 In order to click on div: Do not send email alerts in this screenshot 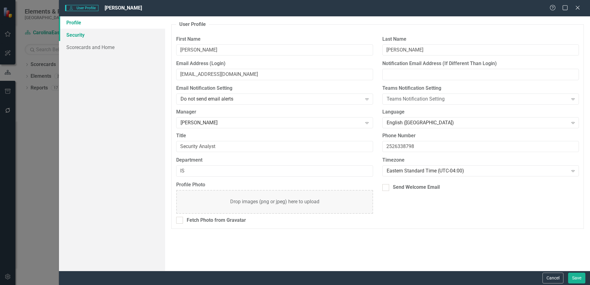, I will do `click(271, 99)`.